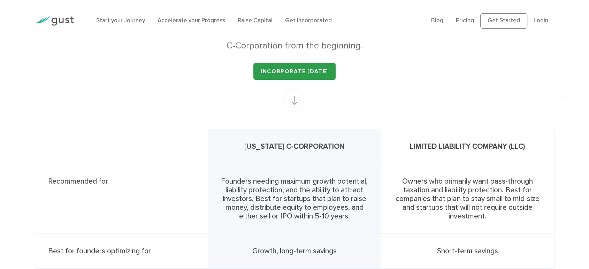 The width and height of the screenshot is (589, 269). Describe the element at coordinates (295, 251) in the screenshot. I see `div: Growth, long-term savings` at that location.